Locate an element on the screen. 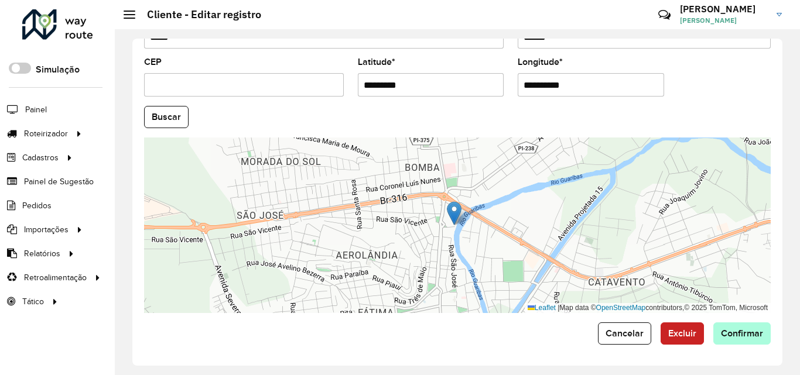 This screenshot has width=800, height=375. span: Pedidos is located at coordinates (37, 205).